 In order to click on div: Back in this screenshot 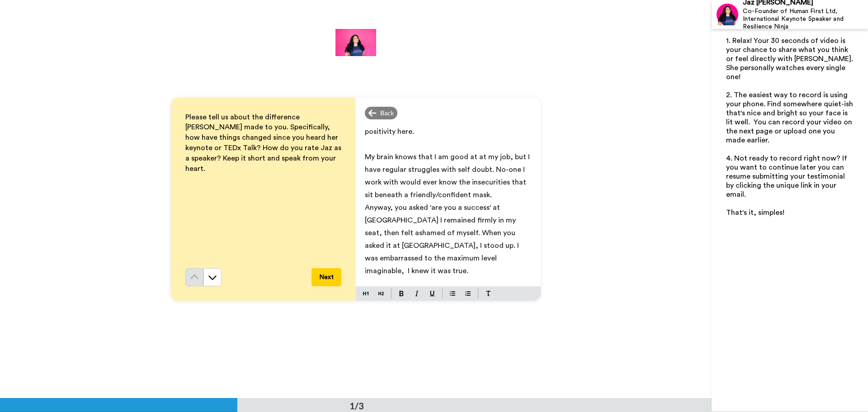, I will do `click(382, 113)`.